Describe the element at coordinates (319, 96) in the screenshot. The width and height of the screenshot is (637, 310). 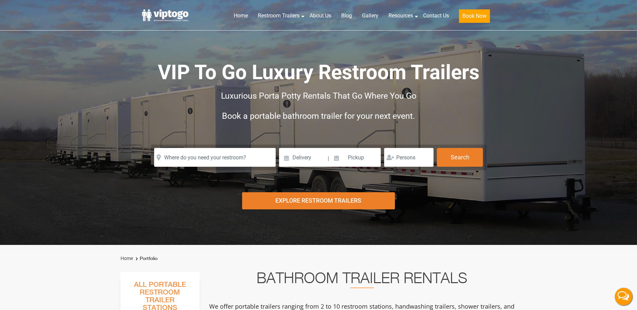
I see `span: Luxurious Porta Potty Rentals That Go Where You Go` at that location.